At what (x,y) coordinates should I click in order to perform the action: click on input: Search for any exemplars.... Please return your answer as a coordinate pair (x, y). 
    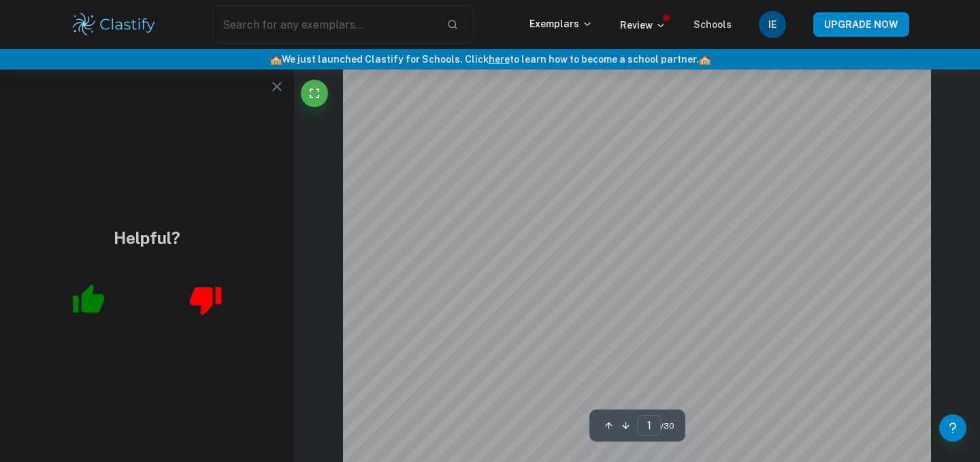
    Looking at the image, I should click on (324, 24).